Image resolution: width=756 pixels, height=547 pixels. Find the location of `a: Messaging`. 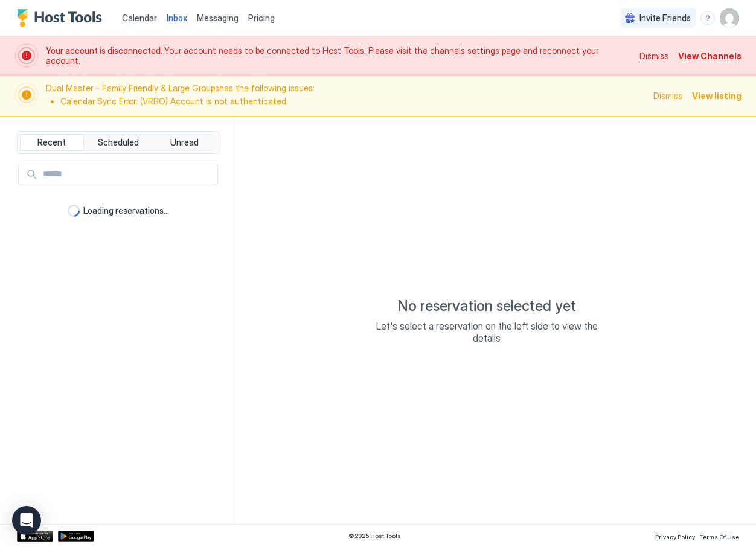

a: Messaging is located at coordinates (217, 17).